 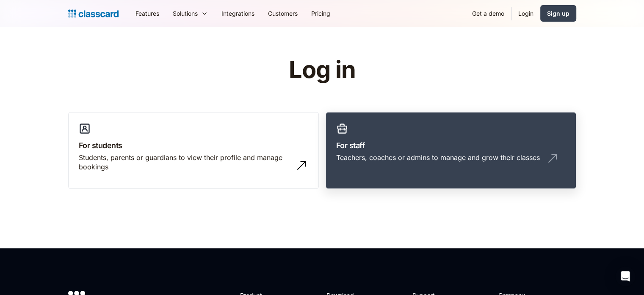 I want to click on h3: For staff, so click(x=451, y=145).